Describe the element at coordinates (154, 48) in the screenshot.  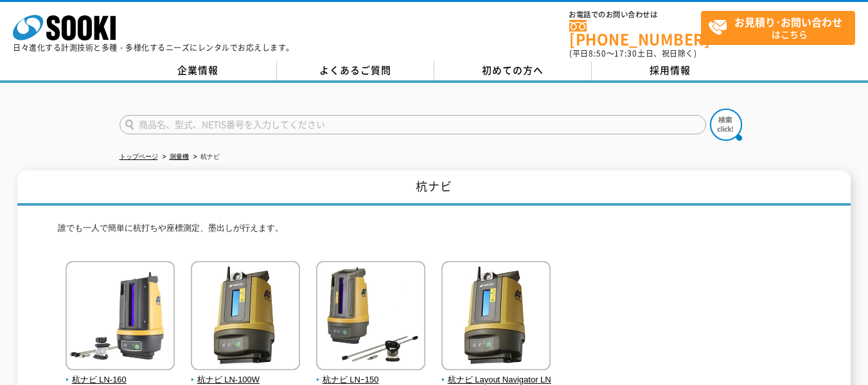
I see `p: 日々進化する計測技術と多種・多様化するニーズにレンタルでお応えします。` at that location.